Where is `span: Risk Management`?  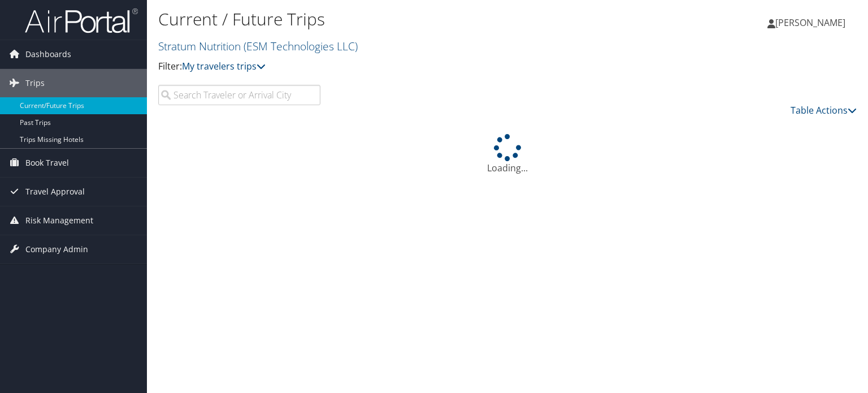
span: Risk Management is located at coordinates (60, 220).